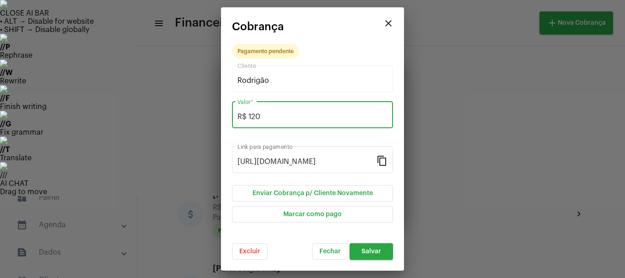 This screenshot has height=278, width=625. Describe the element at coordinates (250, 251) in the screenshot. I see `button: Excluir` at that location.